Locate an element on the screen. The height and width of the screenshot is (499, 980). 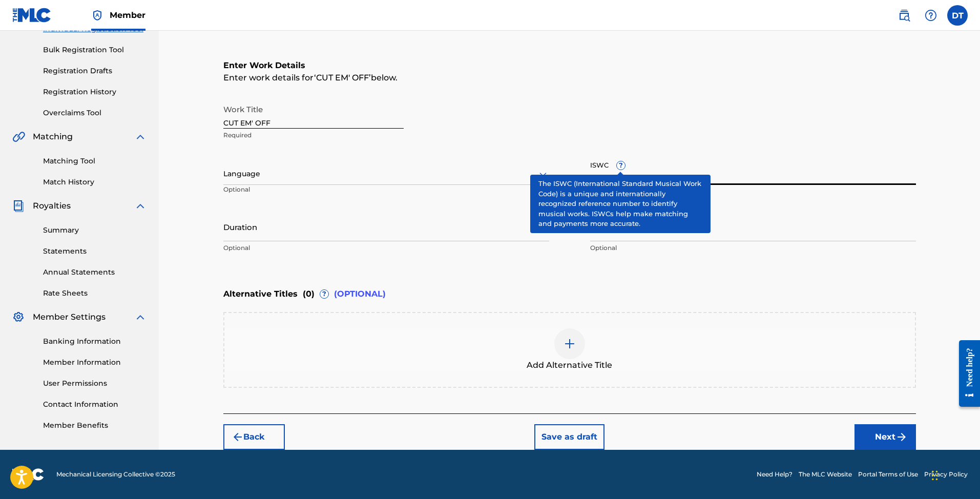
a: Registration Drafts is located at coordinates (95, 71).